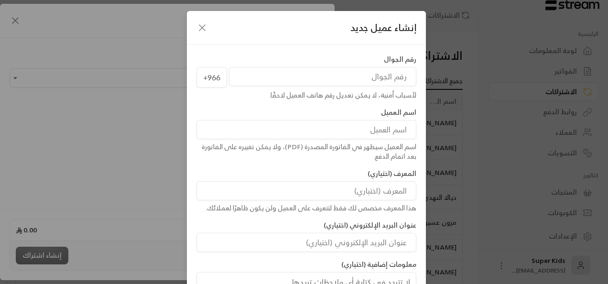 The image size is (608, 284). What do you see at coordinates (306, 191) in the screenshot?
I see `input: المعرف (اختياري)` at bounding box center [306, 191].